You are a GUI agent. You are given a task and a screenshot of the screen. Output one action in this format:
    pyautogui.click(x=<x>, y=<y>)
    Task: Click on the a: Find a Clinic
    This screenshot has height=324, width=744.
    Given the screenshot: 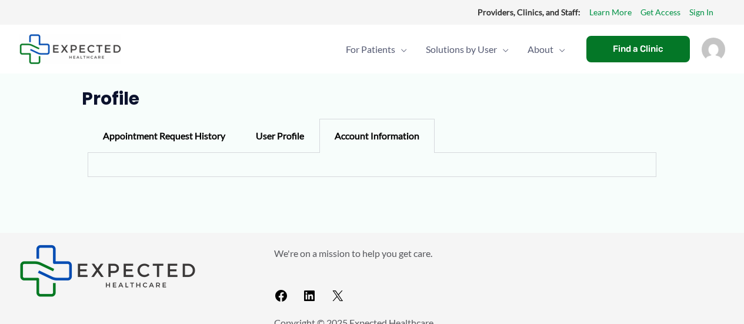 What is the action you would take?
    pyautogui.click(x=639, y=49)
    